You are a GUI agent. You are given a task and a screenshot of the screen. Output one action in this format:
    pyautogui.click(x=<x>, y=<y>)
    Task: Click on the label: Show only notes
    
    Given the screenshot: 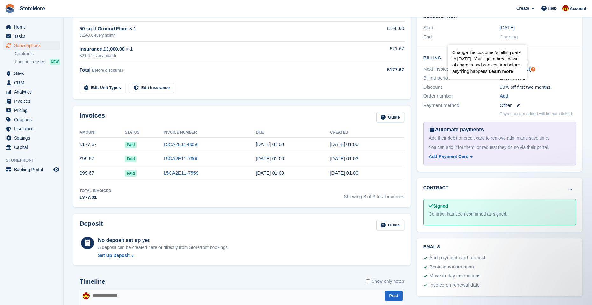 What is the action you would take?
    pyautogui.click(x=385, y=281)
    